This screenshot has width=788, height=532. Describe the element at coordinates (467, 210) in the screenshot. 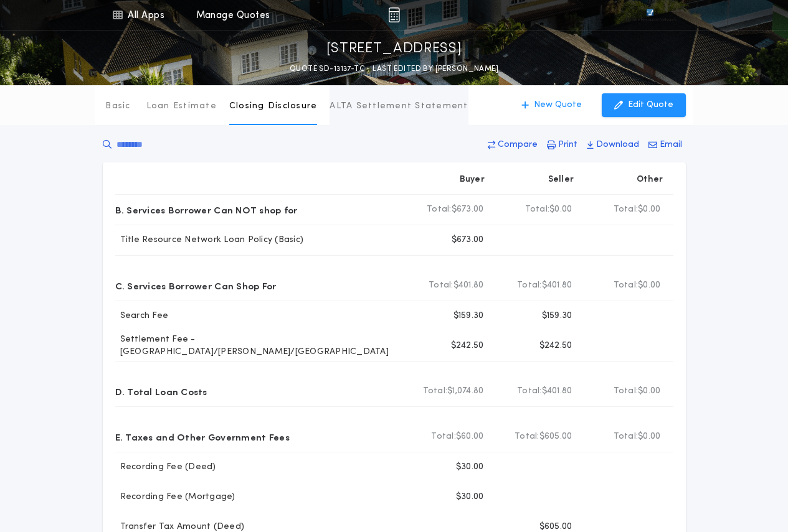

I see `span: $673.00` at that location.